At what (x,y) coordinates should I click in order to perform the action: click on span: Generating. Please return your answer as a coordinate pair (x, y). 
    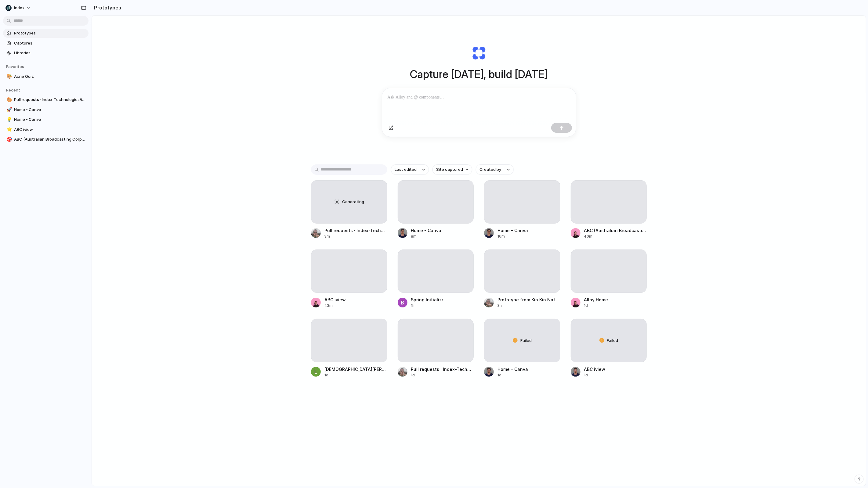
    Looking at the image, I should click on (353, 202).